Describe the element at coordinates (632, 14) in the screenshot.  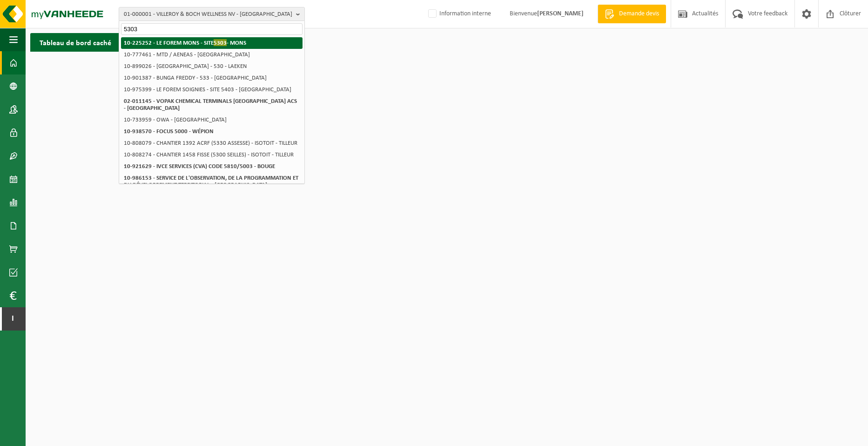
I see `a: Demande devis` at that location.